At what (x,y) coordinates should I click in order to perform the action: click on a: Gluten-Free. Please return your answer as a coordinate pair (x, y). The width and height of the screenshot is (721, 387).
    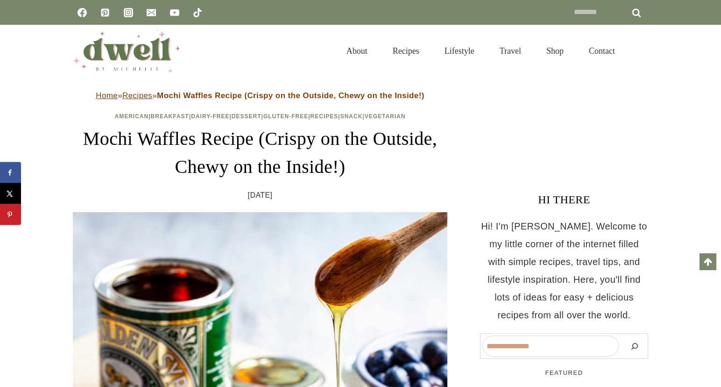
    Looking at the image, I should click on (286, 116).